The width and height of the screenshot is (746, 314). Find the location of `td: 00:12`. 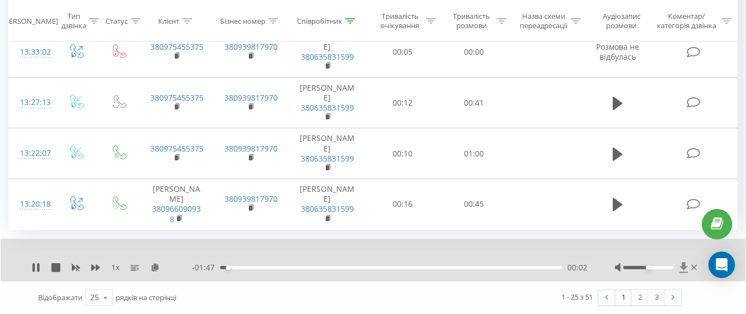

td: 00:12 is located at coordinates (403, 103).